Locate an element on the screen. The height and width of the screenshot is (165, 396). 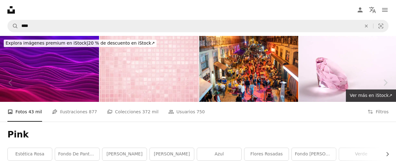
a: Flores rosadas is located at coordinates (266, 154).